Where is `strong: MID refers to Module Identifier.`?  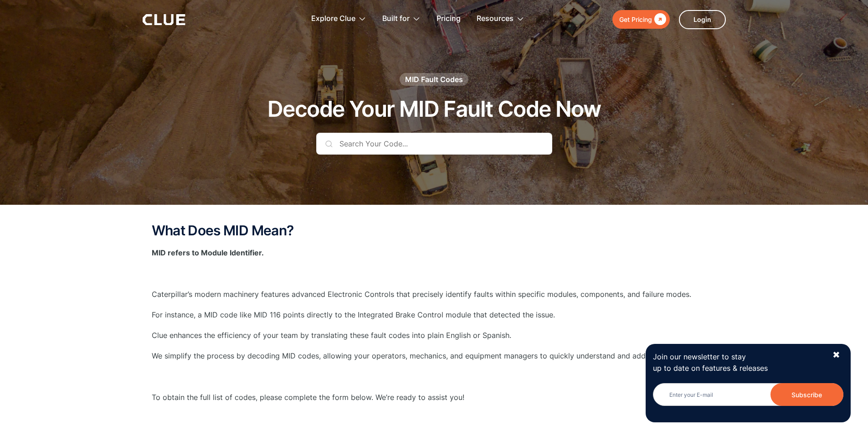
strong: MID refers to Module Identifier. is located at coordinates (208, 253).